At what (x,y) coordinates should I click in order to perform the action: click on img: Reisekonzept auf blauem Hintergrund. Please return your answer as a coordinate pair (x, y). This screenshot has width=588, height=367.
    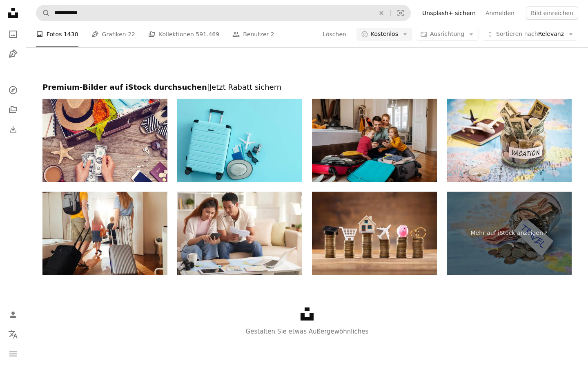
    Looking at the image, I should click on (240, 140).